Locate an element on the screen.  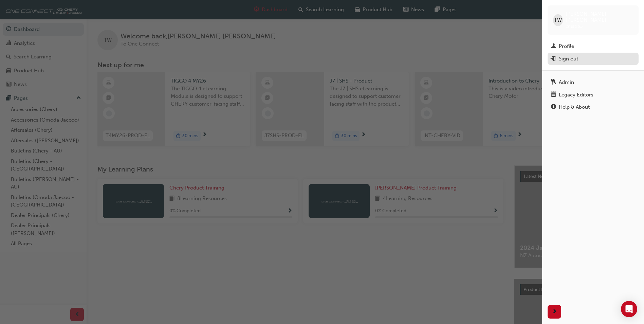
div: Help & About is located at coordinates (574, 107).